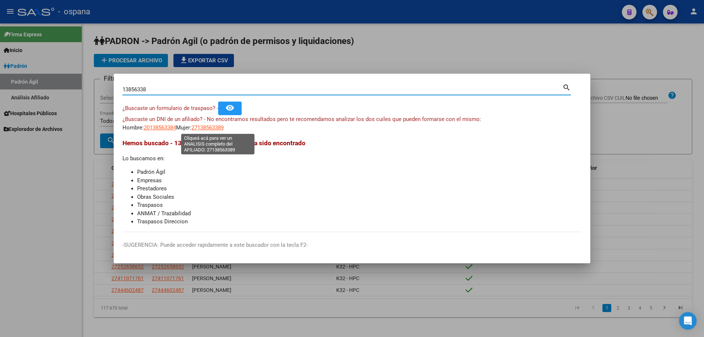  Describe the element at coordinates (160, 128) in the screenshot. I see `span: 20138563384` at that location.